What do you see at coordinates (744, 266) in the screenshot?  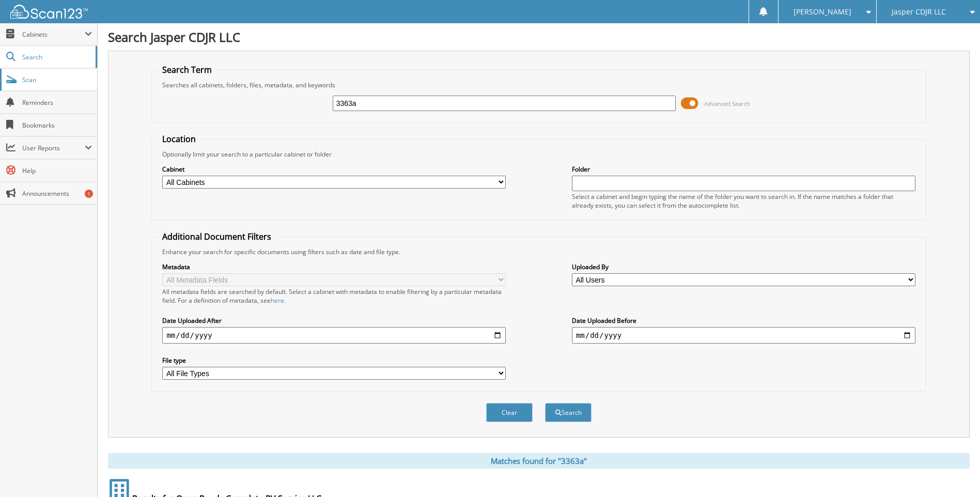 I see `label: Uploaded By` at bounding box center [744, 266].